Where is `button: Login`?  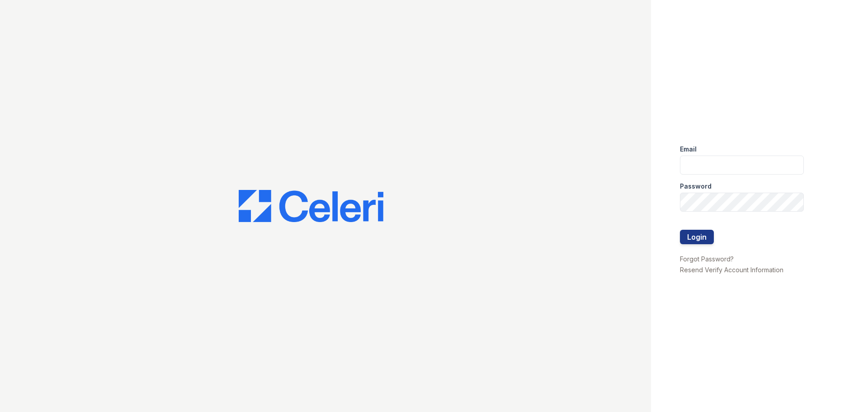 button: Login is located at coordinates (697, 237).